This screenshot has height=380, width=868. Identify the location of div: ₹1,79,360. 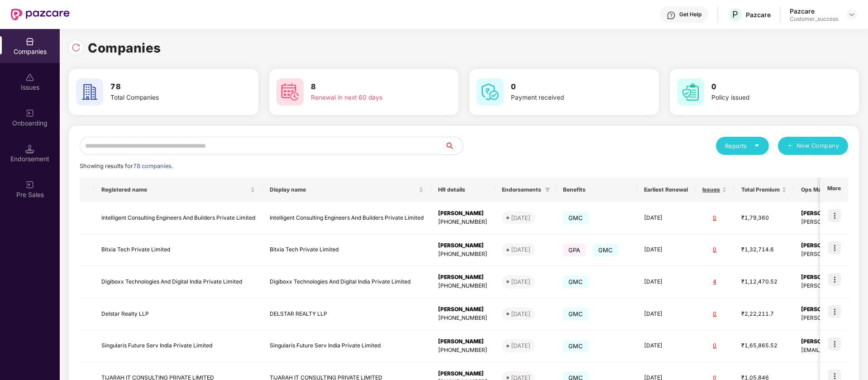
(764, 218).